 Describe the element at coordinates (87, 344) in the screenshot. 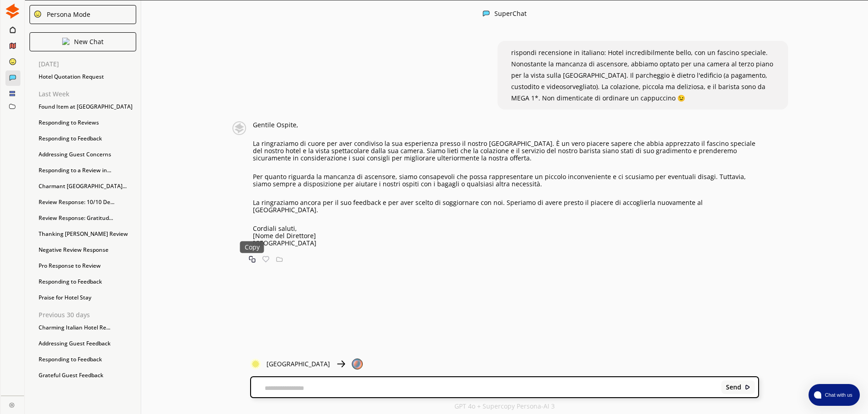

I see `div: Addressing Guest Feedback` at that location.